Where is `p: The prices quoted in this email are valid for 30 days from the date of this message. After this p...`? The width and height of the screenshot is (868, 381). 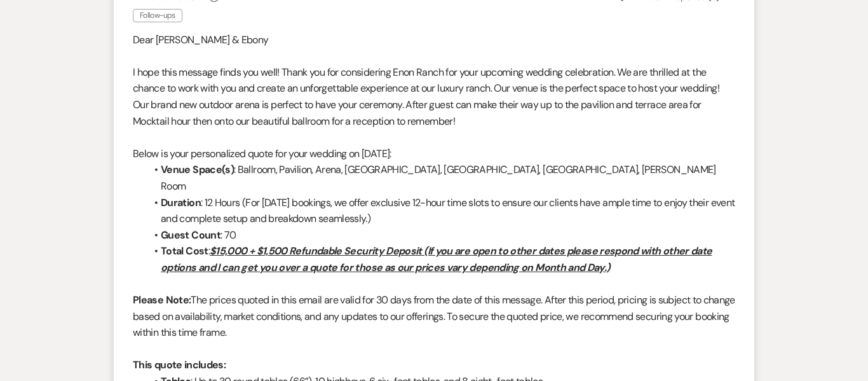
p: The prices quoted in this email are valid for 30 days from the date of this message. After this p... is located at coordinates (434, 316).